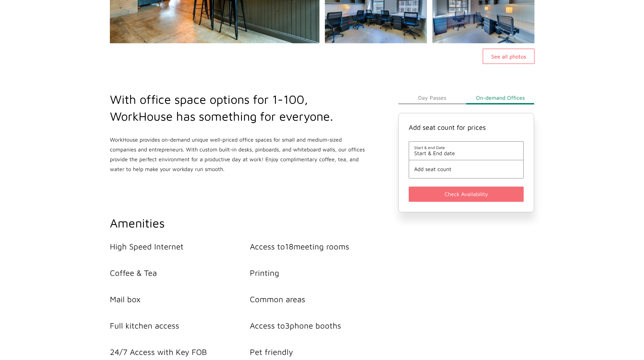  I want to click on span: Start & End date, so click(466, 153).